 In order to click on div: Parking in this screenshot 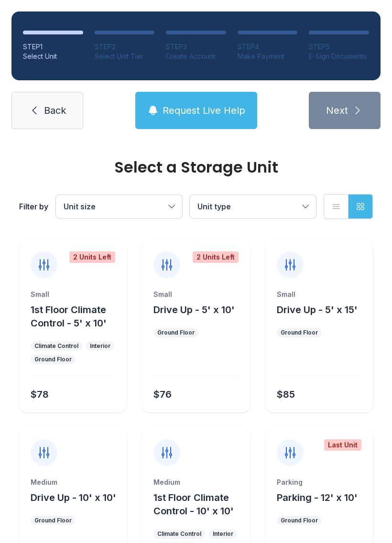, I will do `click(319, 482)`.